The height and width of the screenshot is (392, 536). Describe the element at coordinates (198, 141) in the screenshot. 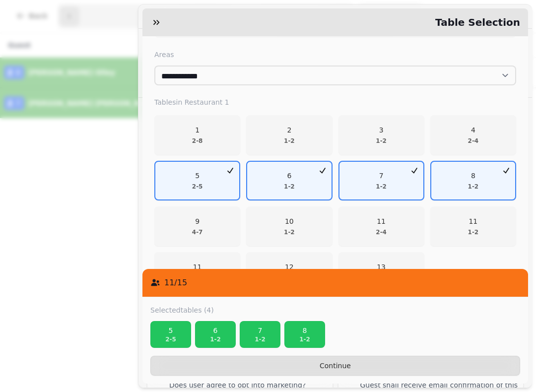

I see `p: 2 - 8` at that location.